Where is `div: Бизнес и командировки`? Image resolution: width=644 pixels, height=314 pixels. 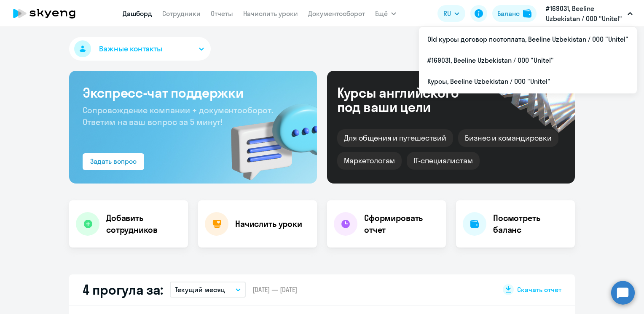
div: Бизнес и командировки is located at coordinates (508, 138).